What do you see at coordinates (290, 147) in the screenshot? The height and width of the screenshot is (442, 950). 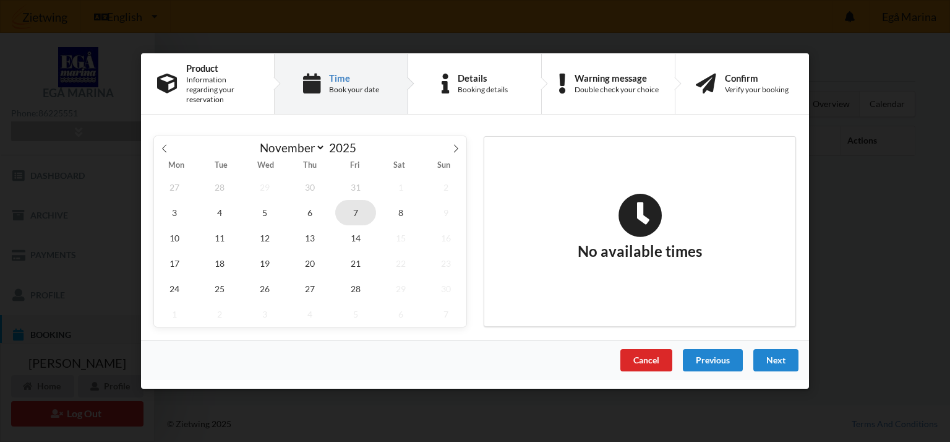 I see `select: Month` at bounding box center [290, 147].